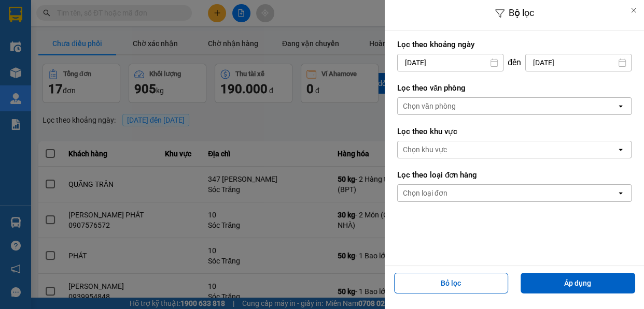  Describe the element at coordinates (451, 283) in the screenshot. I see `button: Bỏ lọc` at that location.